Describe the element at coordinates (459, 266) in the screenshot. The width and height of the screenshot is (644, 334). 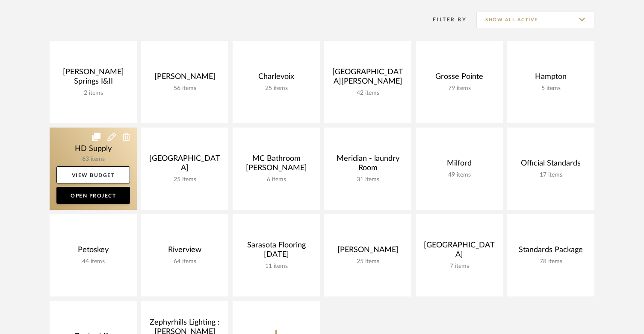
I see `div: 7 items` at that location.